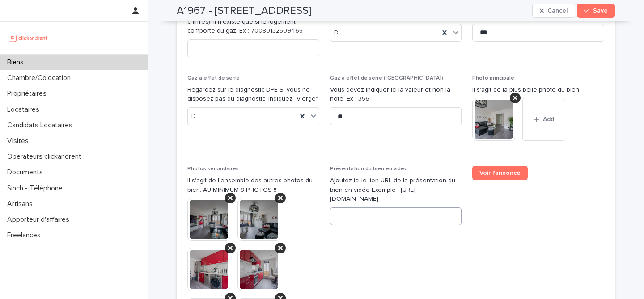 Image resolution: width=644 pixels, height=299 pixels. I want to click on p: Chambre/Colocation, so click(41, 78).